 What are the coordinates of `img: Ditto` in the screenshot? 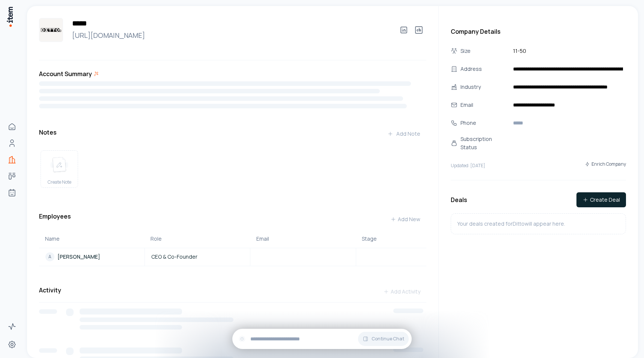 It's located at (51, 30).